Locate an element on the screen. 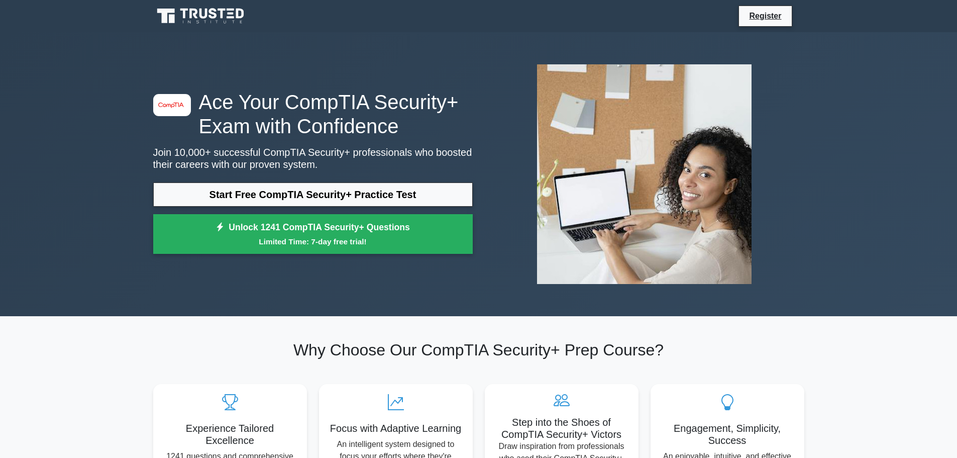 The width and height of the screenshot is (957, 458). h1: Ace Your CompTIA Security+ Exam with Confidence is located at coordinates (313, 114).